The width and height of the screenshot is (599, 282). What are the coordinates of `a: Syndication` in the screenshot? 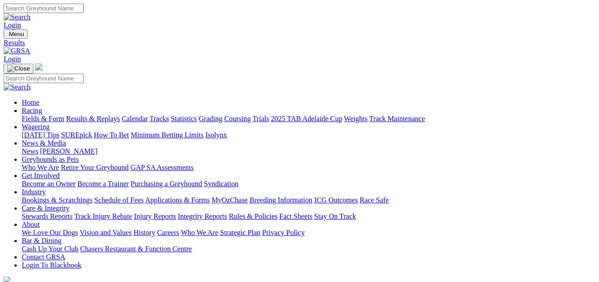 It's located at (221, 184).